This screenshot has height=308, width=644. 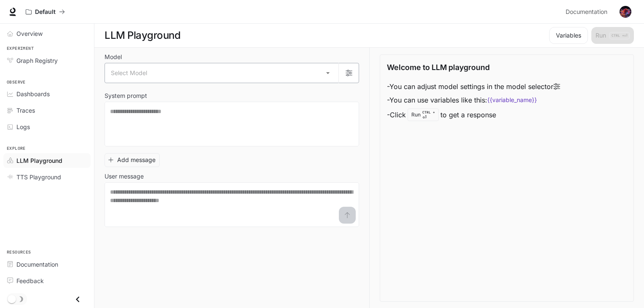 I want to click on a: Logs, so click(x=47, y=126).